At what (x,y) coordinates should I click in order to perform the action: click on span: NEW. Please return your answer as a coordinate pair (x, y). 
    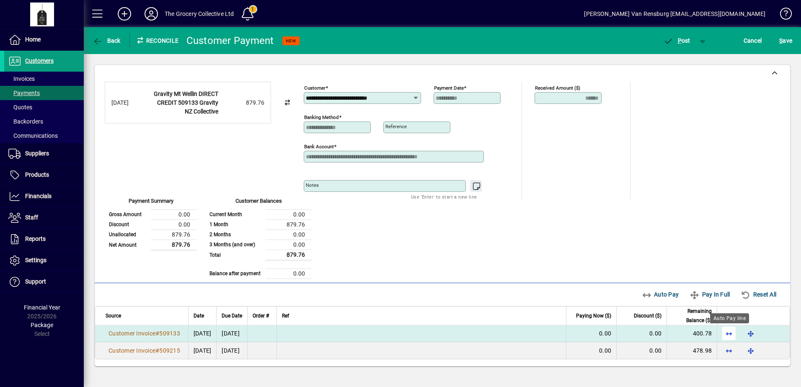
    Looking at the image, I should click on (291, 41).